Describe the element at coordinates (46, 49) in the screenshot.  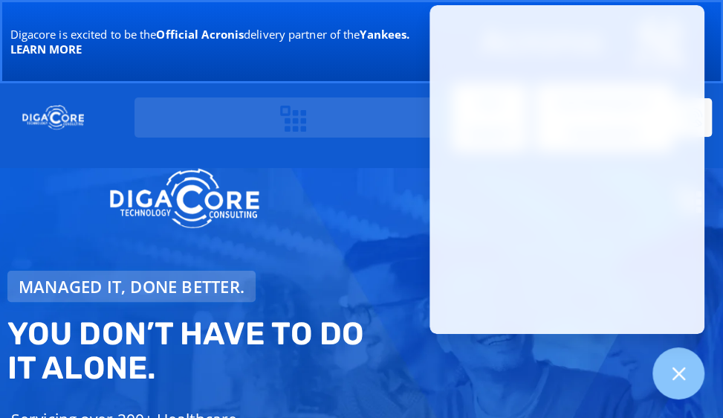
I see `a: LEARN MORE` at that location.